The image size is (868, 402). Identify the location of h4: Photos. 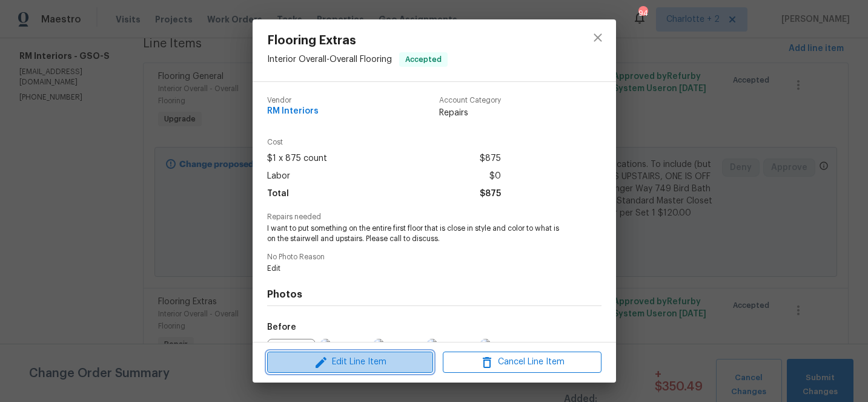
(434, 294).